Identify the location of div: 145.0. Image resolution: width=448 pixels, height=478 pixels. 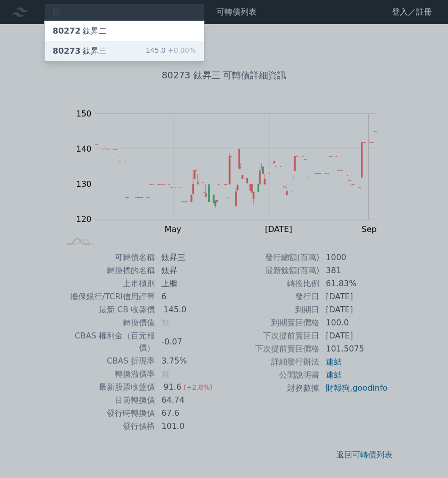
(171, 51).